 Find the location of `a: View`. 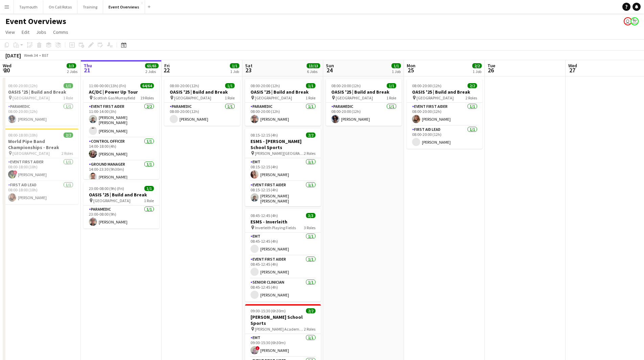

a: View is located at coordinates (10, 32).